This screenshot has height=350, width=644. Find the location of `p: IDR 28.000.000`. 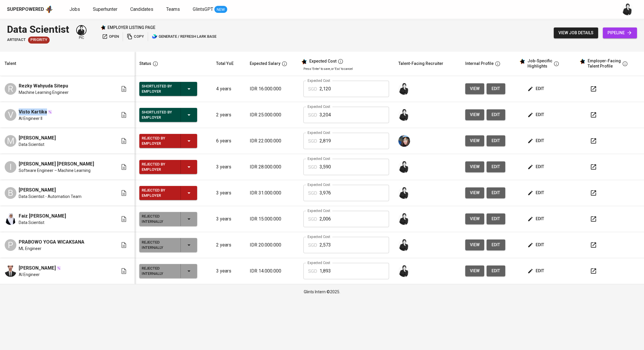

p: IDR 28.000.000 is located at coordinates (272, 167).